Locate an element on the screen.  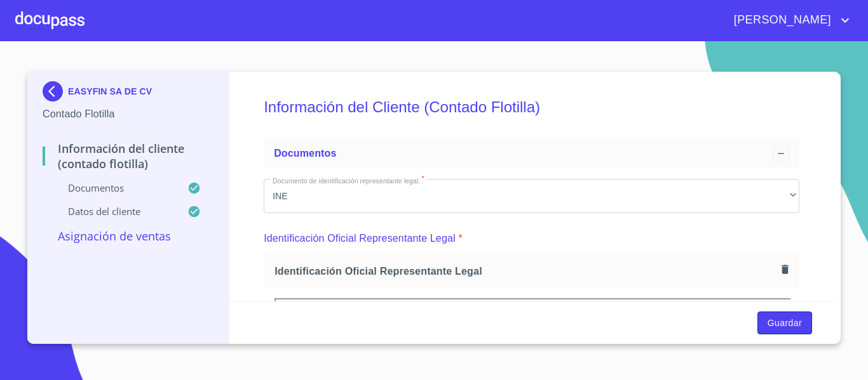
p: Información del Cliente (Contado Flotilla) is located at coordinates (128, 156).